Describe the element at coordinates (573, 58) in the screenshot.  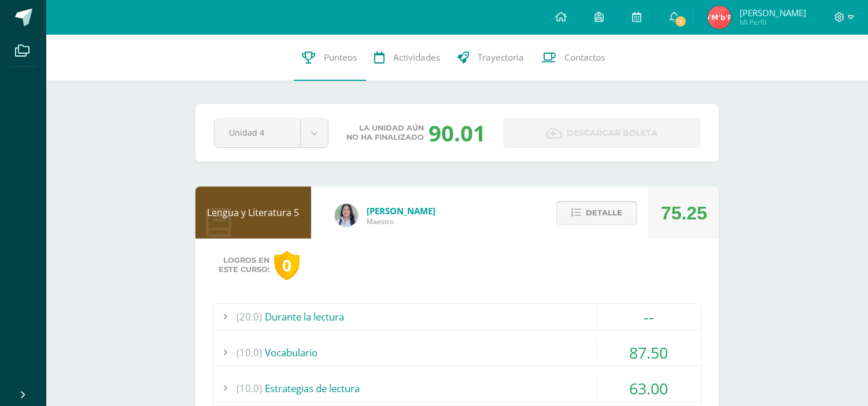
I see `a: Contactos` at that location.